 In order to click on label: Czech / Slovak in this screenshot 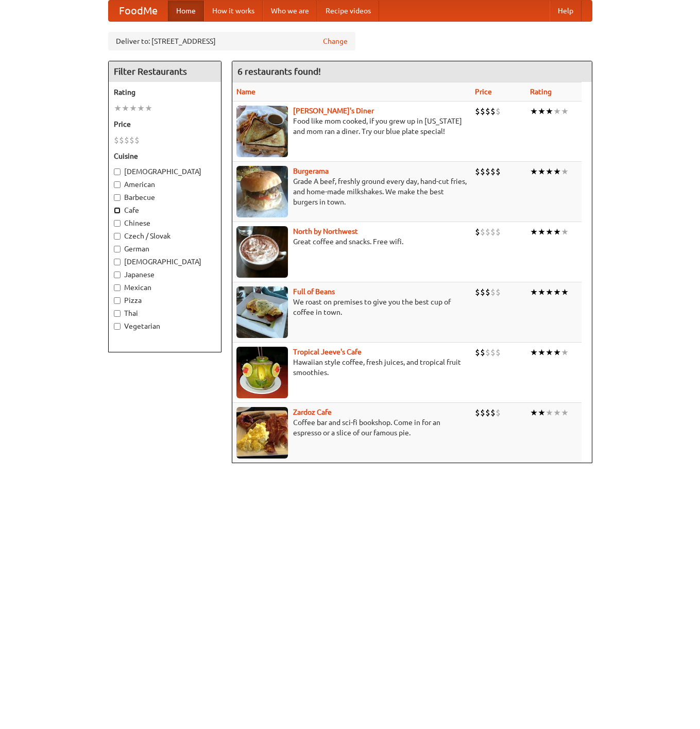, I will do `click(165, 236)`.